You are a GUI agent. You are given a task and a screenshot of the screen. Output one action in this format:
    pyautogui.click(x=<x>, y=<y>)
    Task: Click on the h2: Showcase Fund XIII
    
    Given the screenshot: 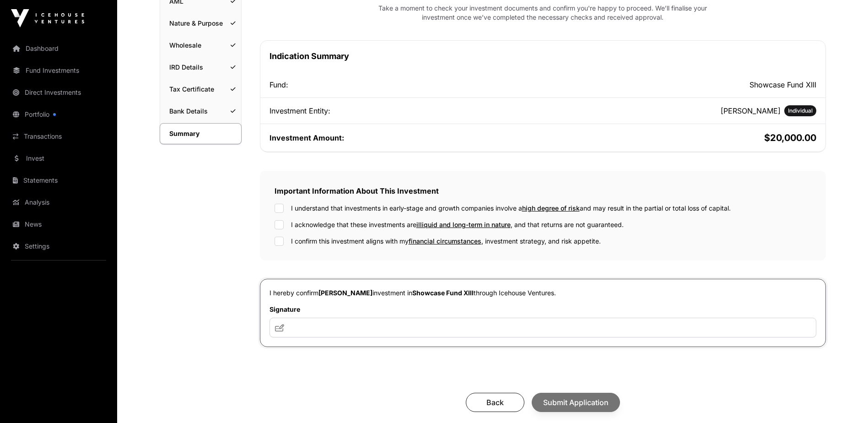 What is the action you would take?
    pyautogui.click(x=680, y=85)
    